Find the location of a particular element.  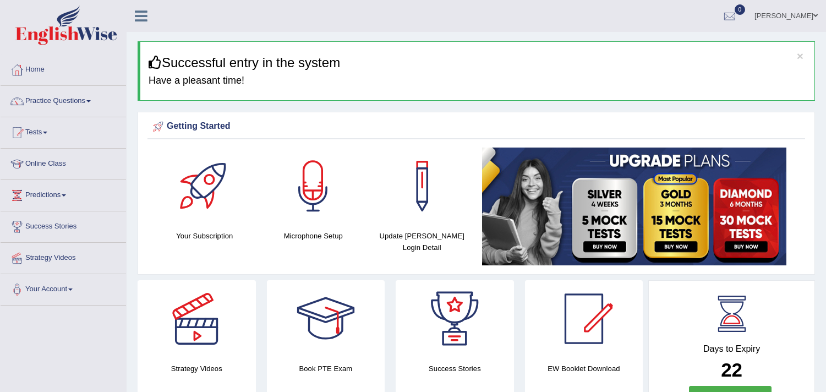

a: Practice Questions is located at coordinates (63, 100).